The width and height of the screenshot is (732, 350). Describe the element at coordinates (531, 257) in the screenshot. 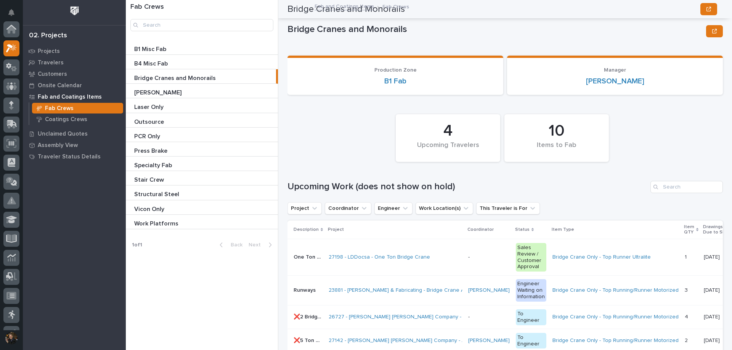

I see `div: Sales Review / Customer Approval` at that location.